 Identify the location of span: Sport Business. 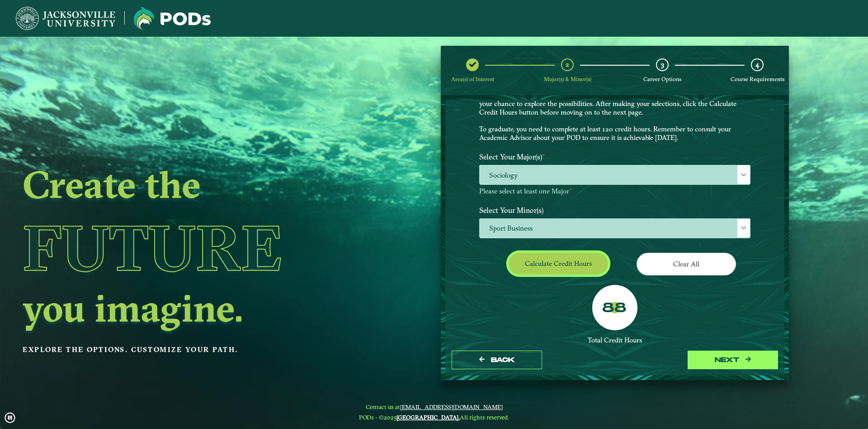
(615, 228).